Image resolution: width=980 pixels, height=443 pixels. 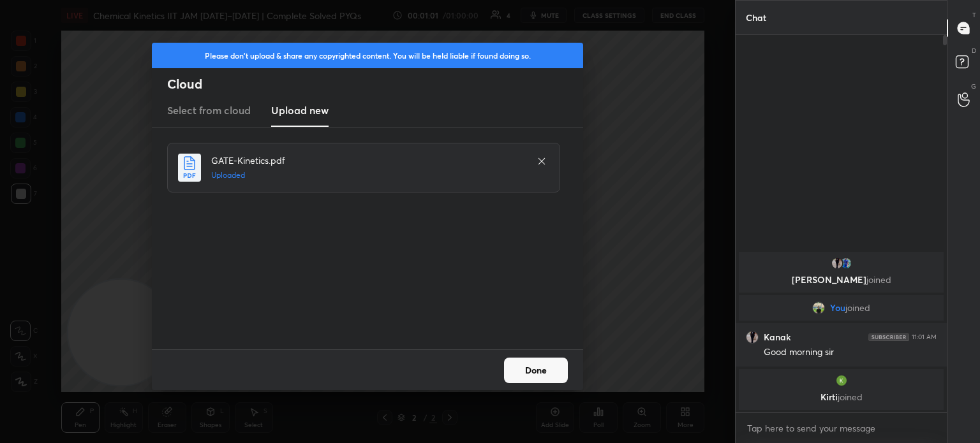 I want to click on img: 2782fdca8abe4be7a832ca4e3fcd32a4.jpg, so click(x=819, y=308).